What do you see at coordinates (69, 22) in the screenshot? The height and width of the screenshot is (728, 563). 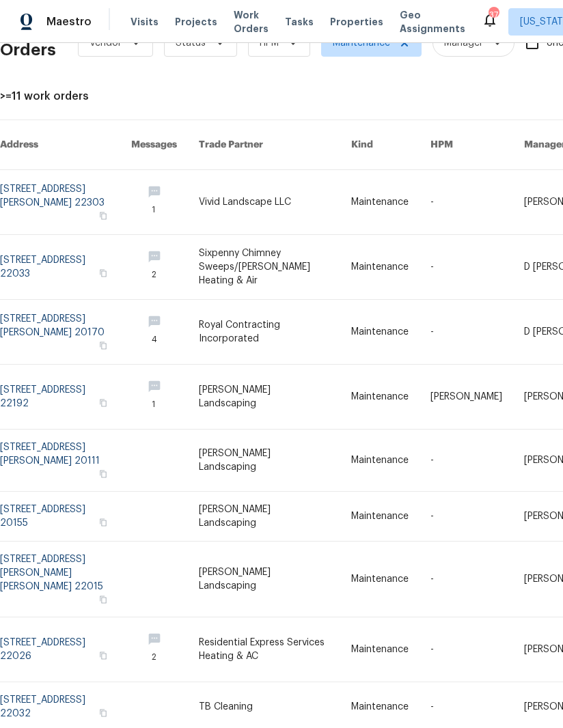 I see `span: Maestro` at bounding box center [69, 22].